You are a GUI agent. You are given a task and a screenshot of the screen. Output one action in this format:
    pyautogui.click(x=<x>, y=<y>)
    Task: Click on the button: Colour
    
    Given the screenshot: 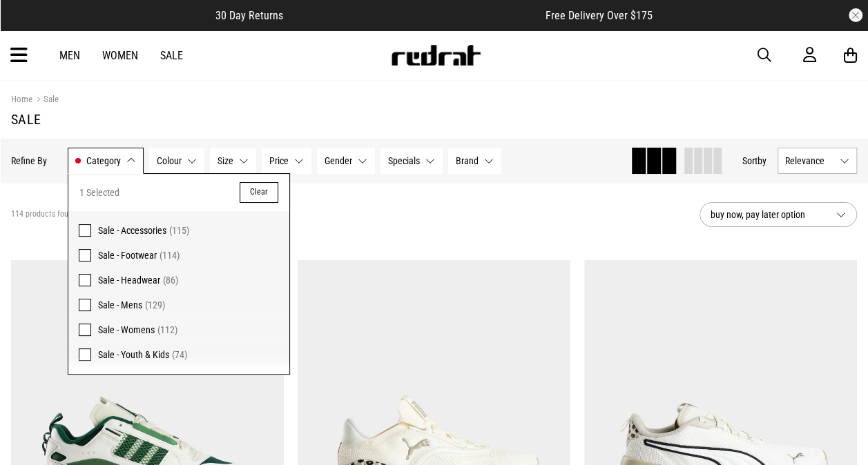 What is the action you would take?
    pyautogui.click(x=176, y=161)
    